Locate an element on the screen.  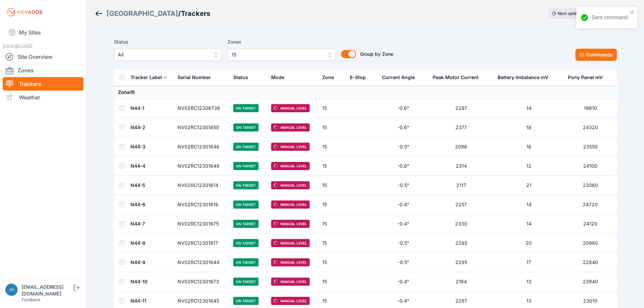
button: Pony Panel mV is located at coordinates (588, 77).